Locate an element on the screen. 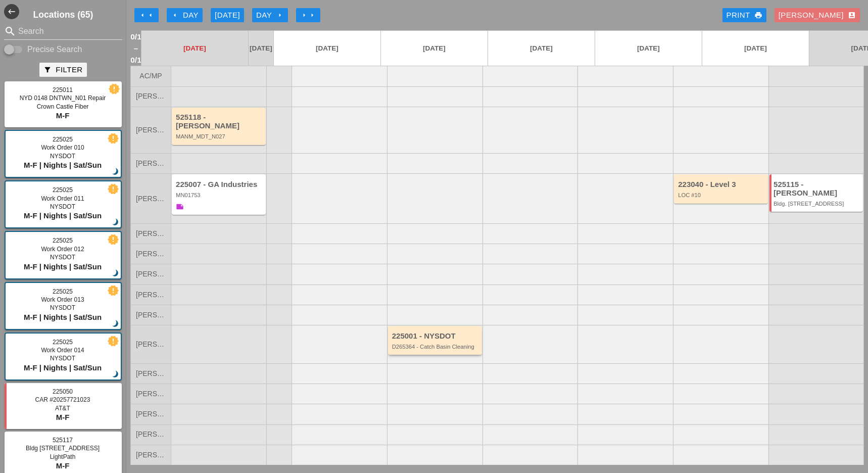 The height and width of the screenshot is (473, 868). span: NYD 0148 DNTWN_N01 Repair is located at coordinates (63, 98).